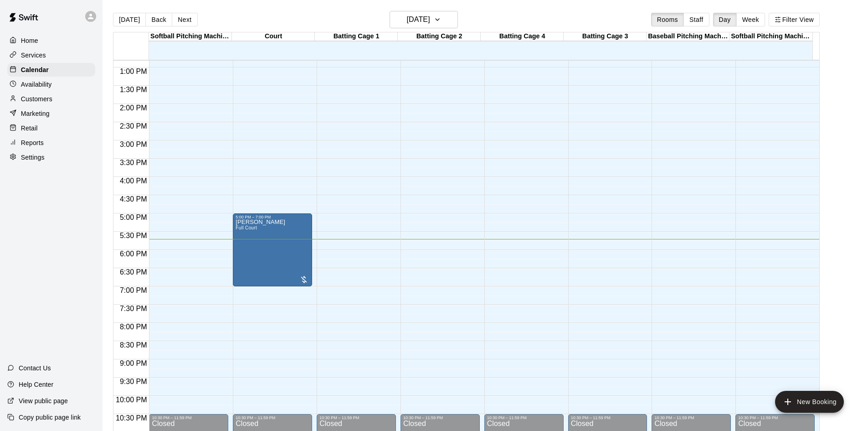 The width and height of the screenshot is (868, 431). What do you see at coordinates (134, 71) in the screenshot?
I see `span: 1:00 PM` at bounding box center [134, 71].